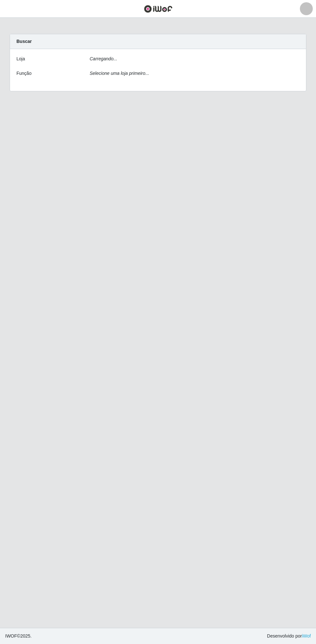 Image resolution: width=316 pixels, height=644 pixels. Describe the element at coordinates (21, 59) in the screenshot. I see `label: Loja` at that location.